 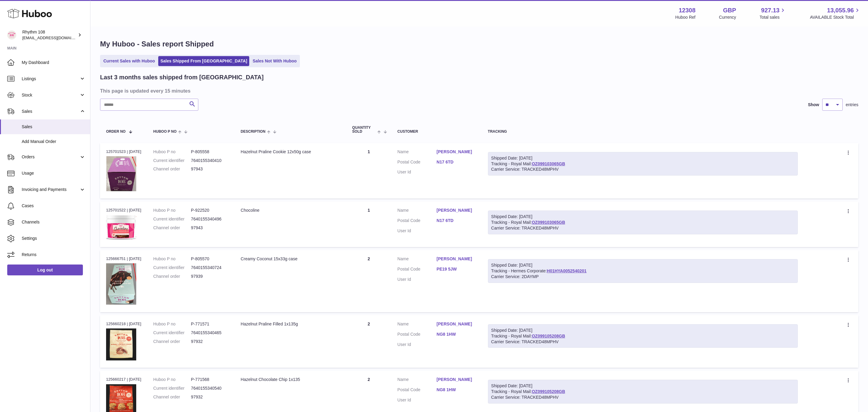 What do you see at coordinates (729, 10) in the screenshot?
I see `strong: GBP` at bounding box center [729, 10].